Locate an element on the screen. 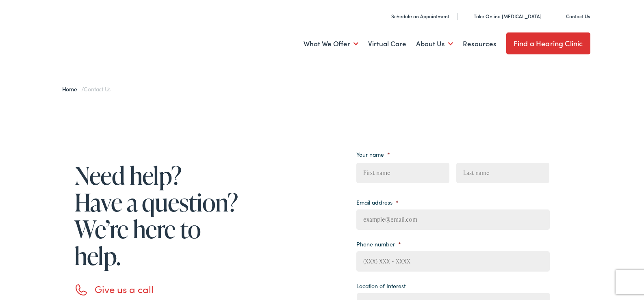 Image resolution: width=644 pixels, height=300 pixels. a: Virtual Care is located at coordinates (388, 44).